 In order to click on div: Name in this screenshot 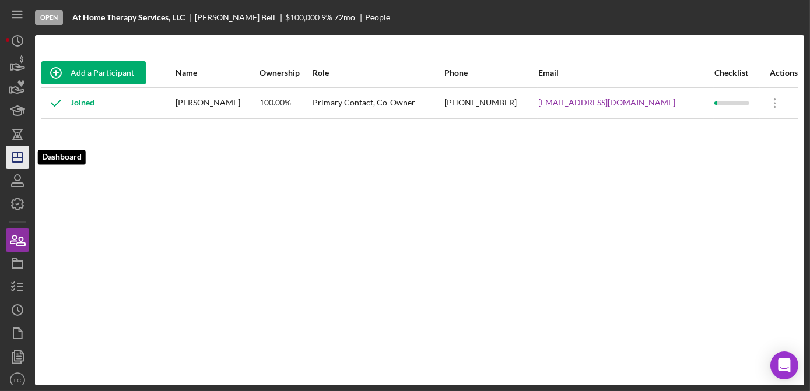, I will do `click(217, 73)`.